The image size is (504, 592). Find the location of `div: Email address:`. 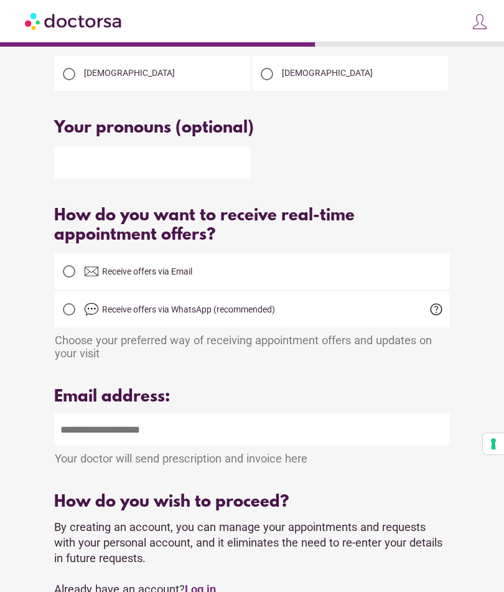

div: Email address: is located at coordinates (252, 397).